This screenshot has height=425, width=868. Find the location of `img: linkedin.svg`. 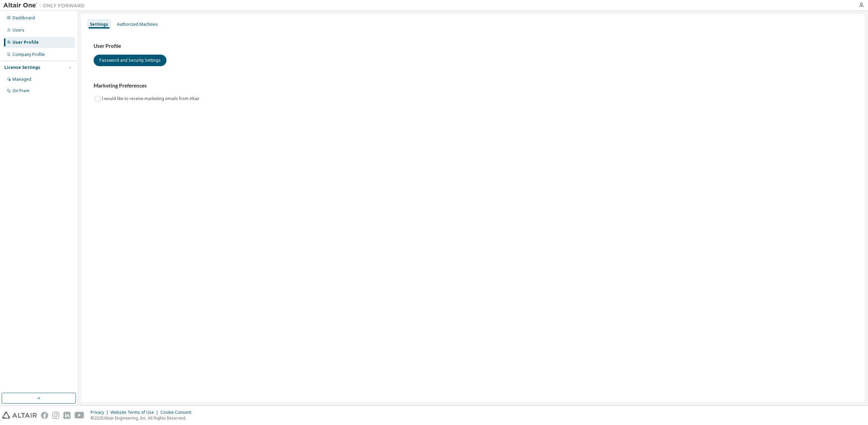

img: linkedin.svg is located at coordinates (66, 415).